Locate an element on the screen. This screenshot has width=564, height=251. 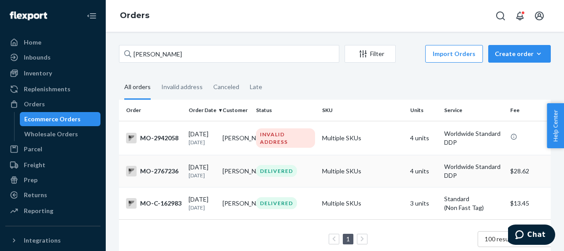
div: MO-C-162983 is located at coordinates (154, 203).